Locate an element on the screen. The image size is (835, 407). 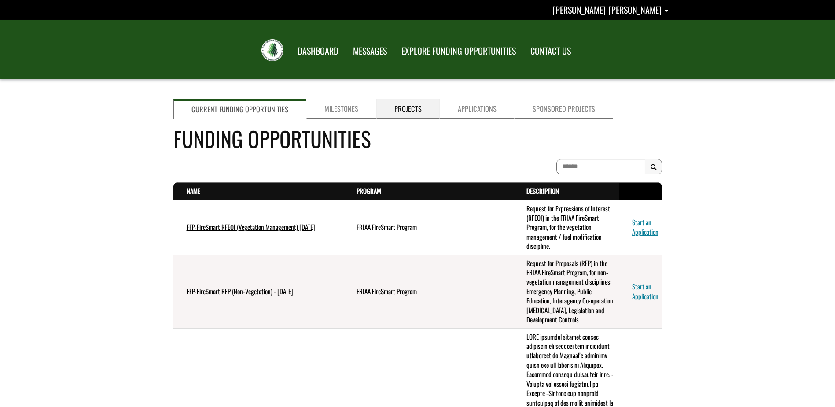
a: DASHBOARD is located at coordinates (318, 51).